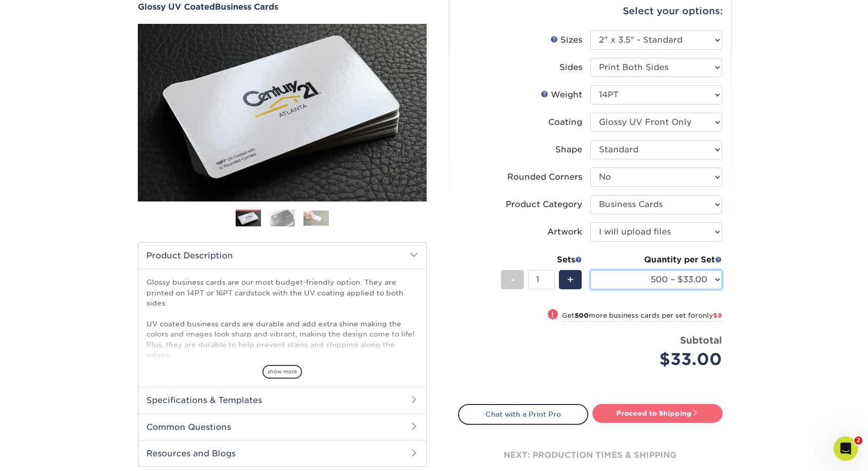 The height and width of the screenshot is (471, 868). I want to click on a: Glossy UV CoatedBusiness Cards, so click(283, 6).